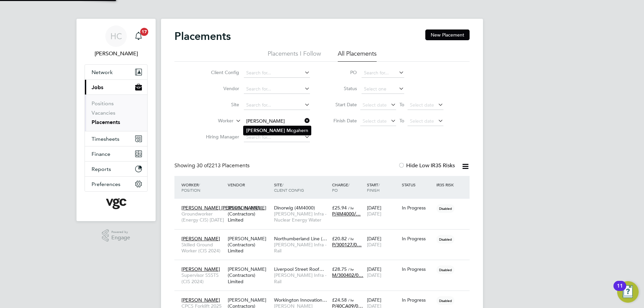  What do you see at coordinates (348, 187) in the screenshot?
I see `div: Charge` at bounding box center [348, 187].